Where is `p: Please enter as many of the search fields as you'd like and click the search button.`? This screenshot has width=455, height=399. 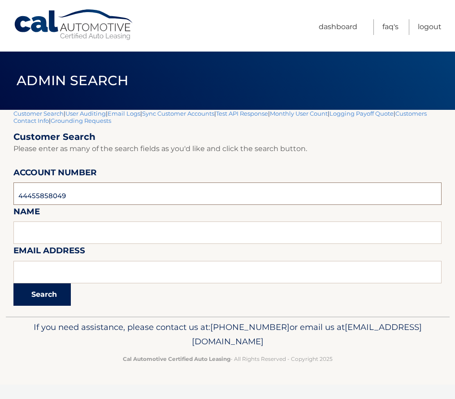
p: Please enter as many of the search fields as you'd like and click the search button. is located at coordinates (228, 149).